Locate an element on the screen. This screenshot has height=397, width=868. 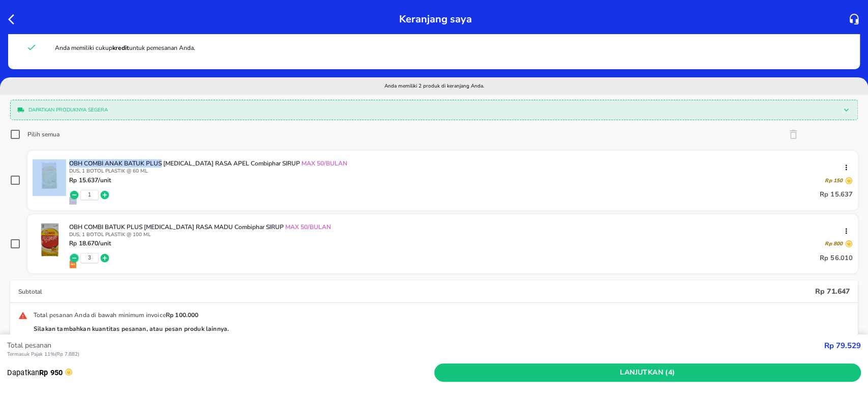
img: OBH COMBI ANAK BATUK PLUS FLU RASA APEL Combiphar SIRUP is located at coordinates (49, 176).